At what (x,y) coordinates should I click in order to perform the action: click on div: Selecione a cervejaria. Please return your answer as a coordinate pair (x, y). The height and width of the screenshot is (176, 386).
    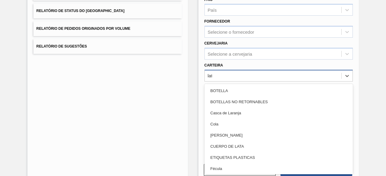
    Looking at the image, I should click on (230, 54).